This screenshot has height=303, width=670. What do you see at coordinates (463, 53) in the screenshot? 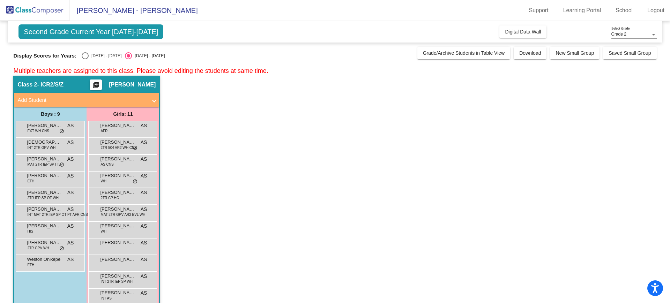
I see `button: Grade/Archive Students in Table View` at bounding box center [463, 53].